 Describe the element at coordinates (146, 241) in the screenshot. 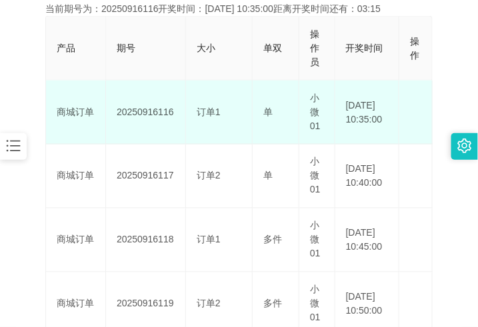

I see `td: 20250916118` at that location.